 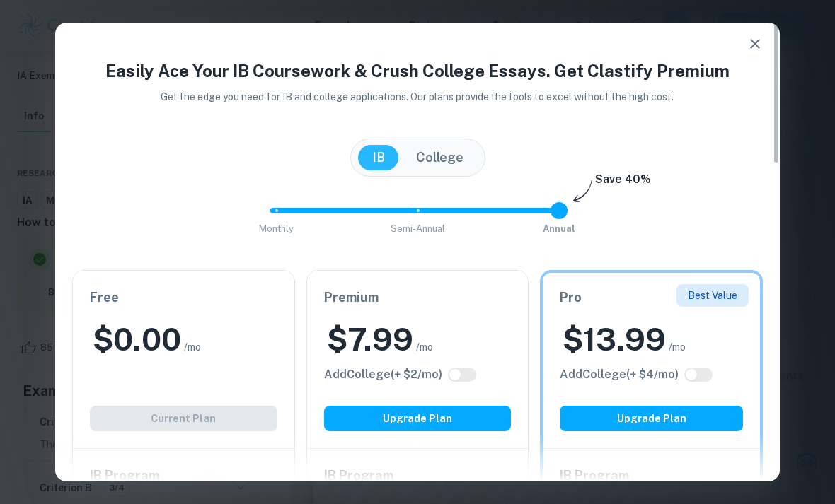 I want to click on h4: Easily Ace Your IB Coursework & Crush College Essays. Get Clastify Premium, so click(x=417, y=71).